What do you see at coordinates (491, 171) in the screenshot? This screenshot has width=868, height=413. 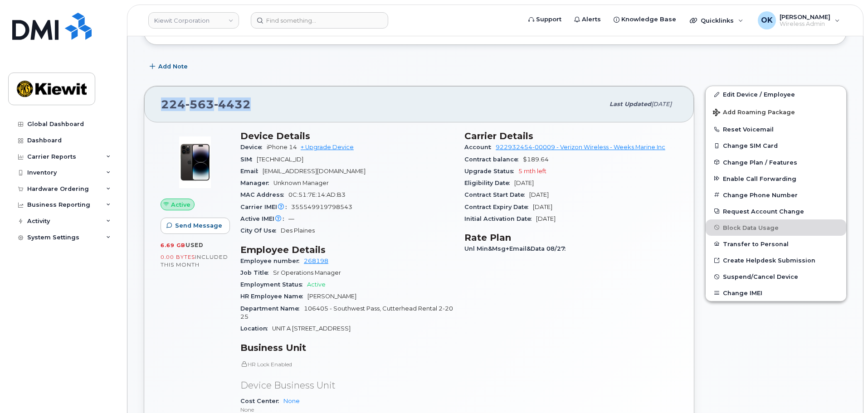 I see `span: Upgrade Status` at bounding box center [491, 171].